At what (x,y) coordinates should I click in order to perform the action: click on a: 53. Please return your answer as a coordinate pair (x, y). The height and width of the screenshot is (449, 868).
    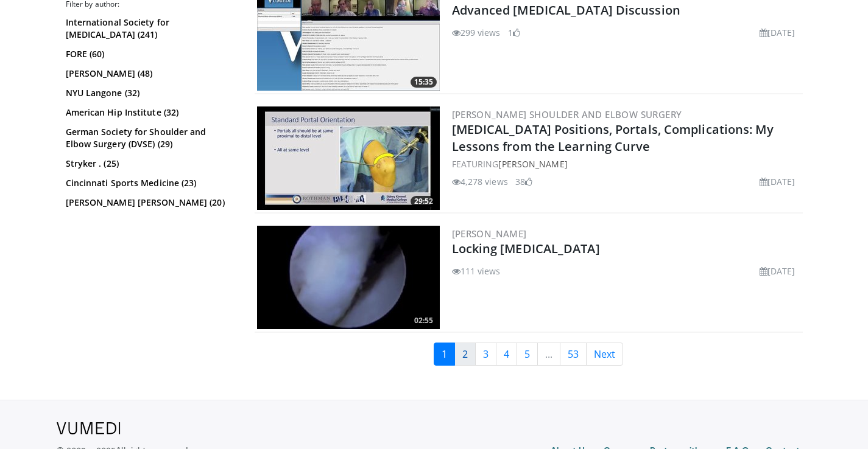
    Looking at the image, I should click on (573, 354).